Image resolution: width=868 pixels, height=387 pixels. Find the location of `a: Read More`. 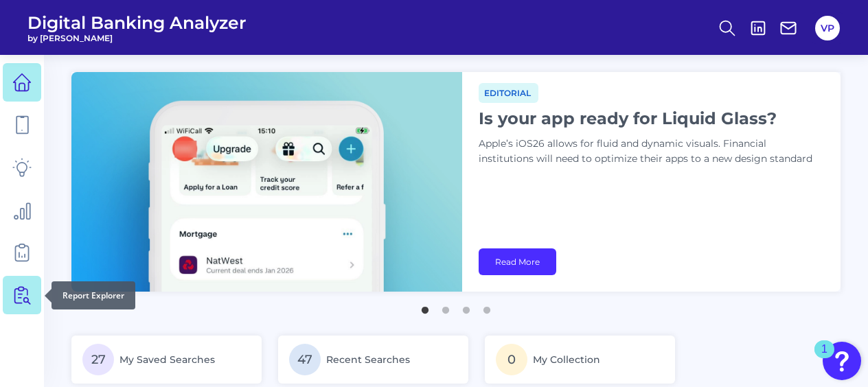

a: Read More is located at coordinates (517, 262).